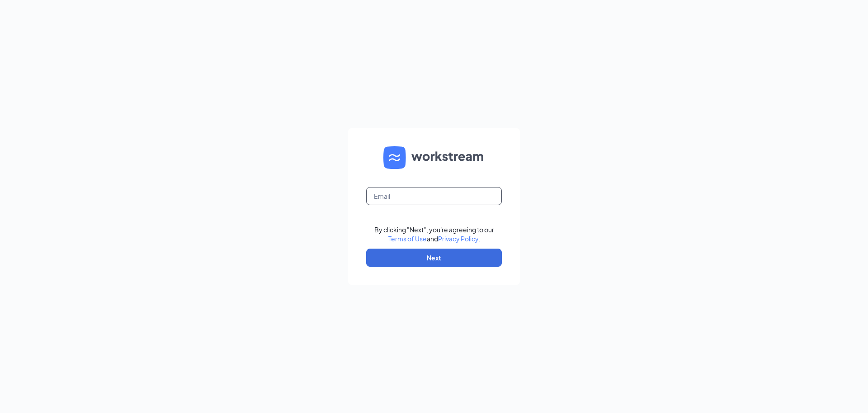 Image resolution: width=868 pixels, height=413 pixels. Describe the element at coordinates (407, 238) in the screenshot. I see `a: Terms of Use` at that location.